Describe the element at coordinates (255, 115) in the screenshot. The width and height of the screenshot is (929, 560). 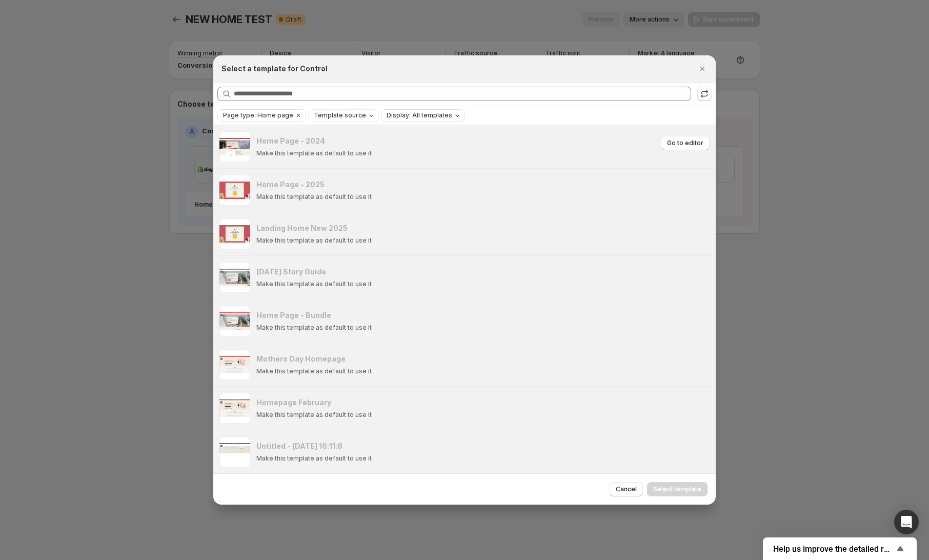
I see `button: Page type: Home page` at that location.